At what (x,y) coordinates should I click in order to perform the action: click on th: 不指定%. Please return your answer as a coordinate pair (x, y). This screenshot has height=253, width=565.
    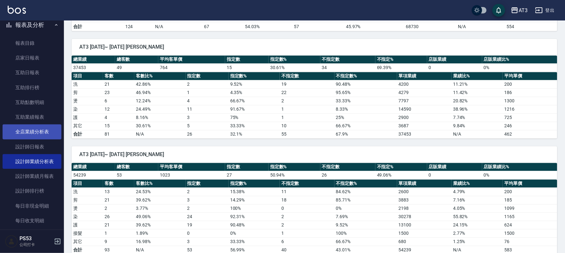
    Looking at the image, I should click on (401, 167).